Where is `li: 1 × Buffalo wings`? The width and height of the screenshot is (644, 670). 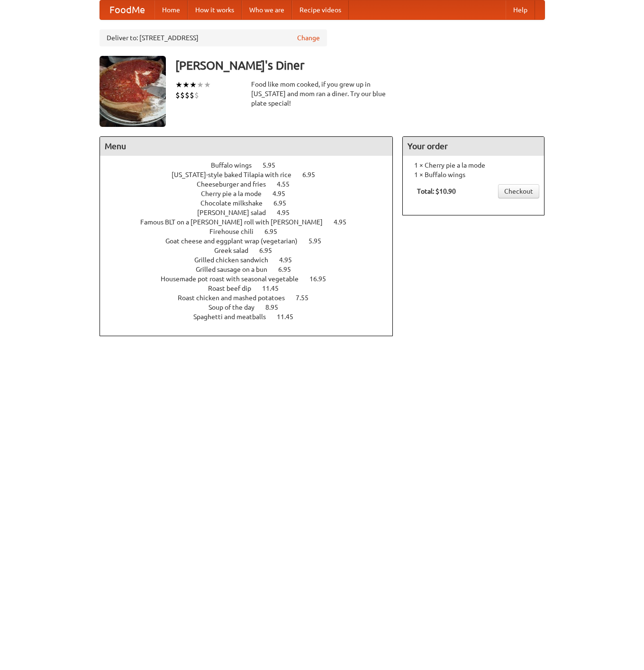
li: 1 × Buffalo wings is located at coordinates (473, 174).